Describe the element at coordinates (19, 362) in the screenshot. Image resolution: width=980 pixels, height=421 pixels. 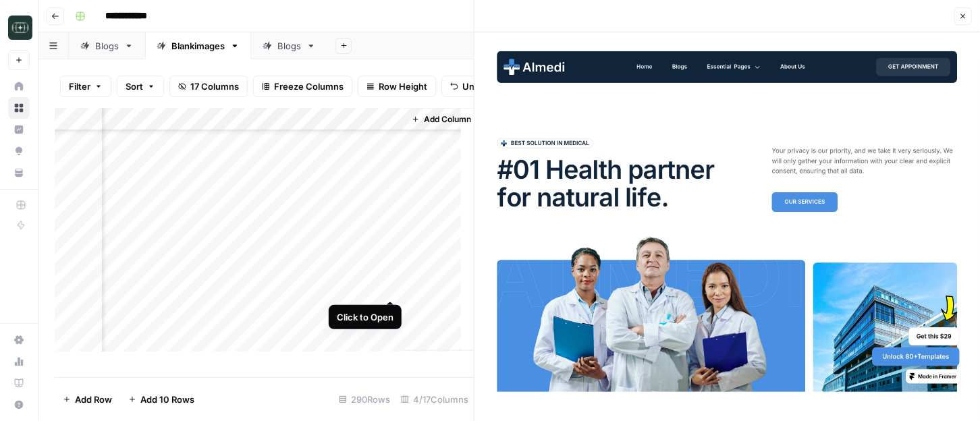
I see `a: Usage` at that location.